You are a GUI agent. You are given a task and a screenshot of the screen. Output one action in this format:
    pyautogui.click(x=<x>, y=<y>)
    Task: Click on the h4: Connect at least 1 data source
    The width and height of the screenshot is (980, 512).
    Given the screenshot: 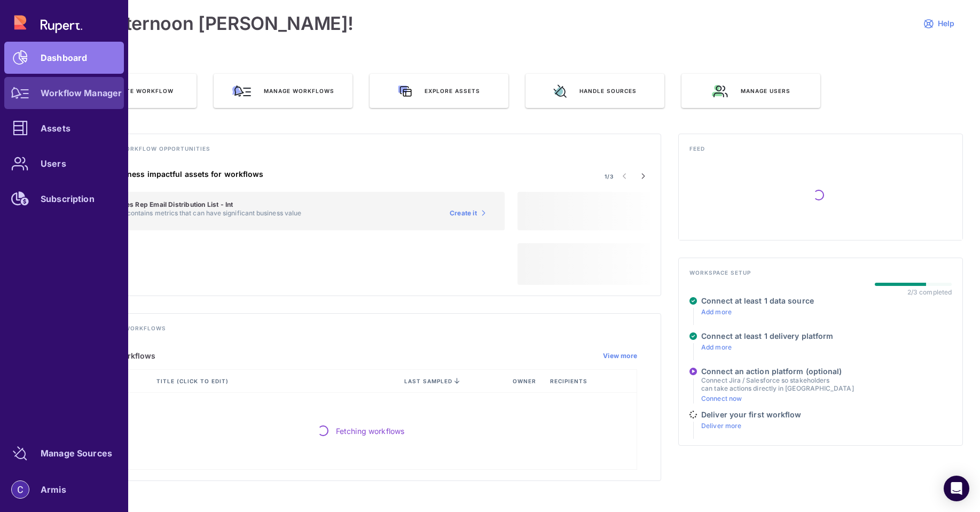 What is the action you would take?
    pyautogui.click(x=757, y=301)
    